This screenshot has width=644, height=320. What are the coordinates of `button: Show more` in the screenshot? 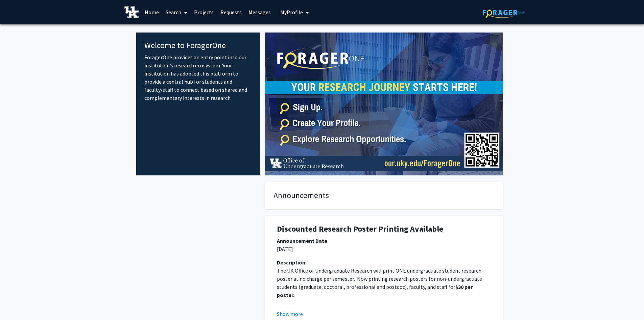 It's located at (290, 314).